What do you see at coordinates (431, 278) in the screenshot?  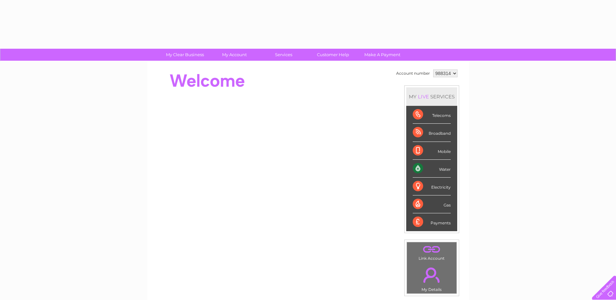 I see `td: My Details` at bounding box center [431, 278].